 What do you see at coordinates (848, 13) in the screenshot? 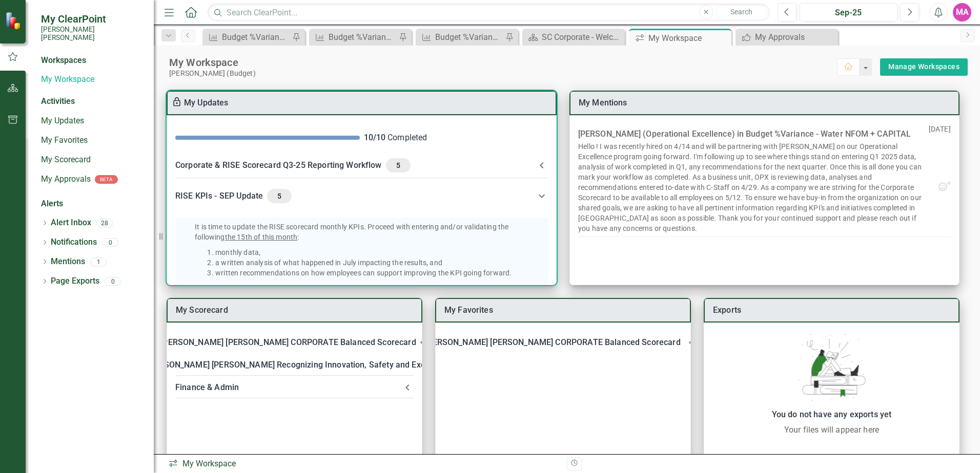
I see `div: Sep-25` at bounding box center [848, 13].